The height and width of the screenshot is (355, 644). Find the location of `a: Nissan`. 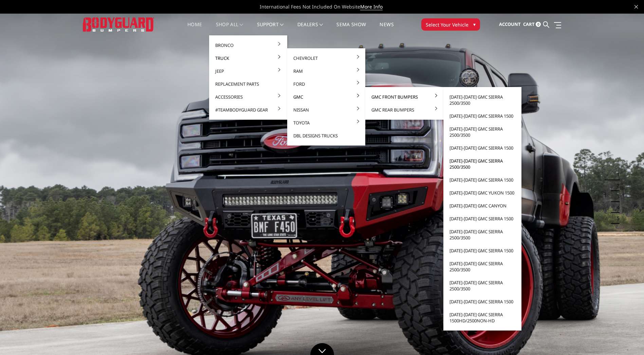

a: Nissan is located at coordinates (326, 110).